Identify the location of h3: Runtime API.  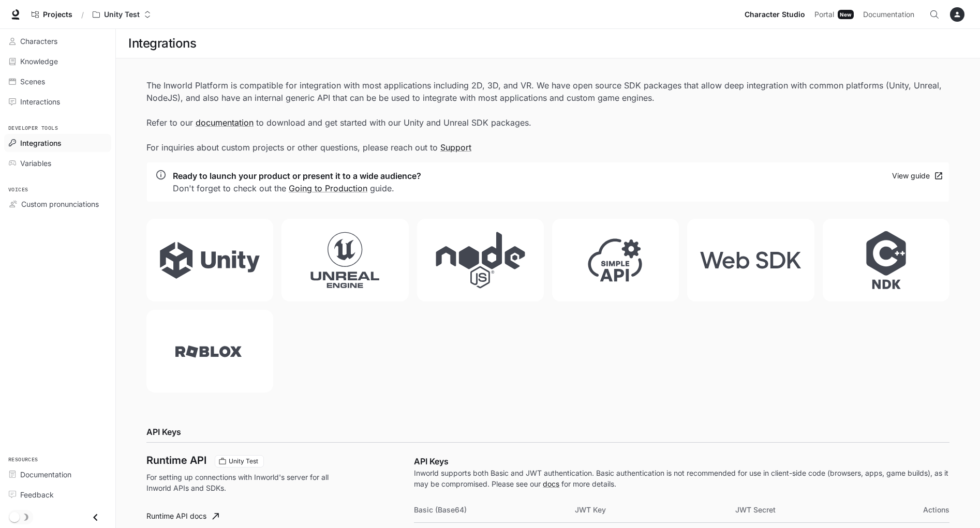
(176, 460).